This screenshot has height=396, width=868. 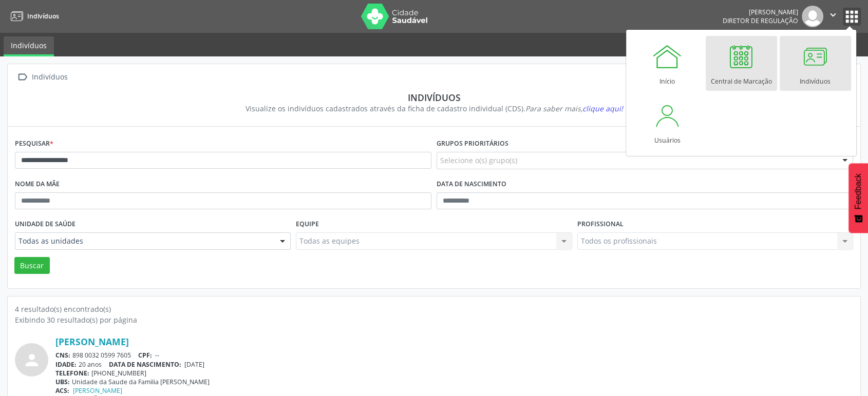 What do you see at coordinates (667, 63) in the screenshot?
I see `a: Início` at bounding box center [667, 63].